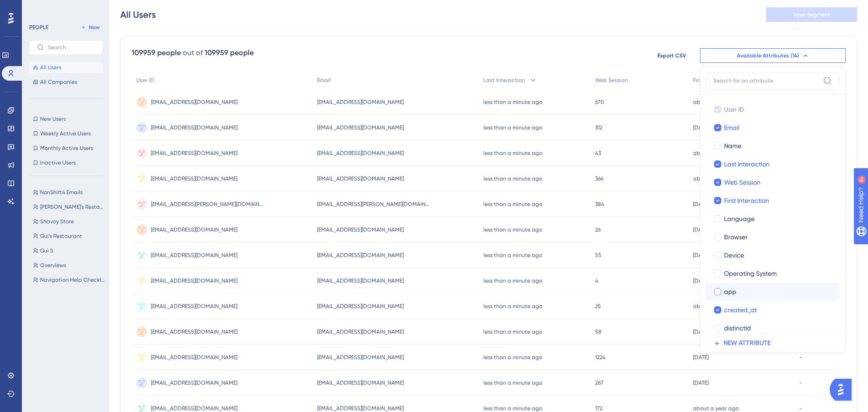 The width and height of the screenshot is (868, 412). Describe the element at coordinates (66, 68) in the screenshot. I see `button: All Users` at that location.